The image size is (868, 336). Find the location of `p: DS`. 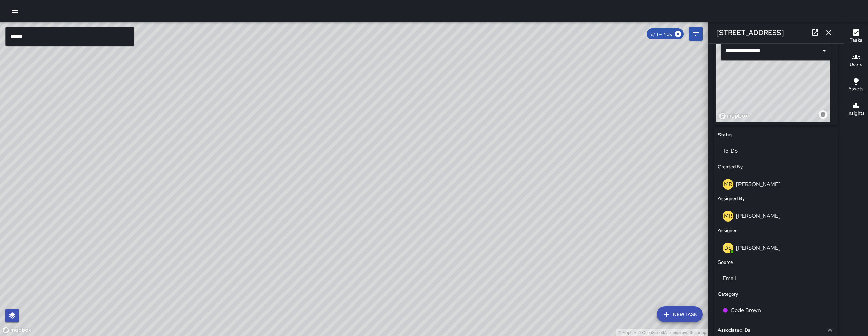

p: DS is located at coordinates (728, 248).